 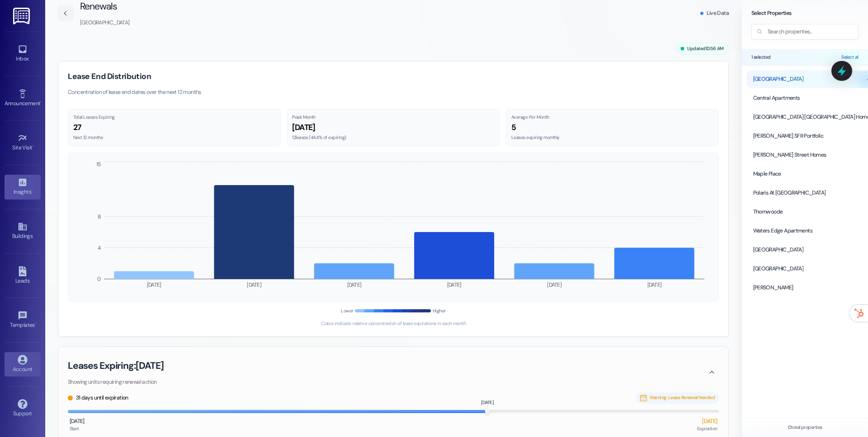 What do you see at coordinates (768, 213) in the screenshot?
I see `span: Thornwoode` at bounding box center [768, 213].